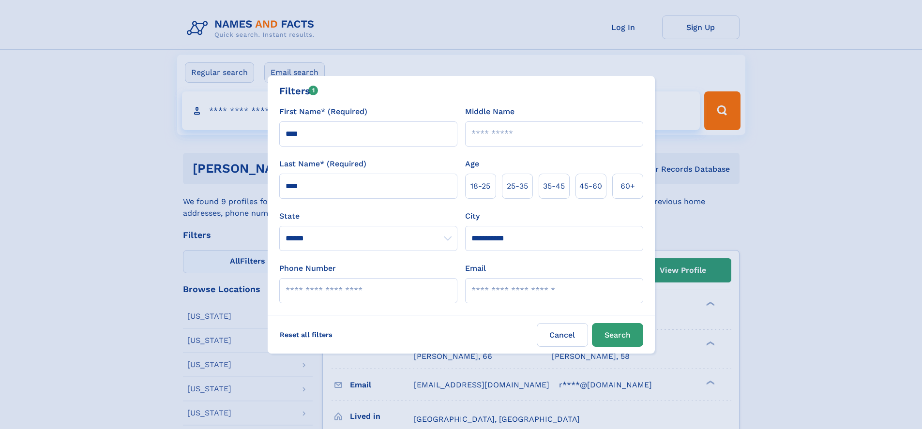  Describe the element at coordinates (472, 164) in the screenshot. I see `label: Age` at that location.